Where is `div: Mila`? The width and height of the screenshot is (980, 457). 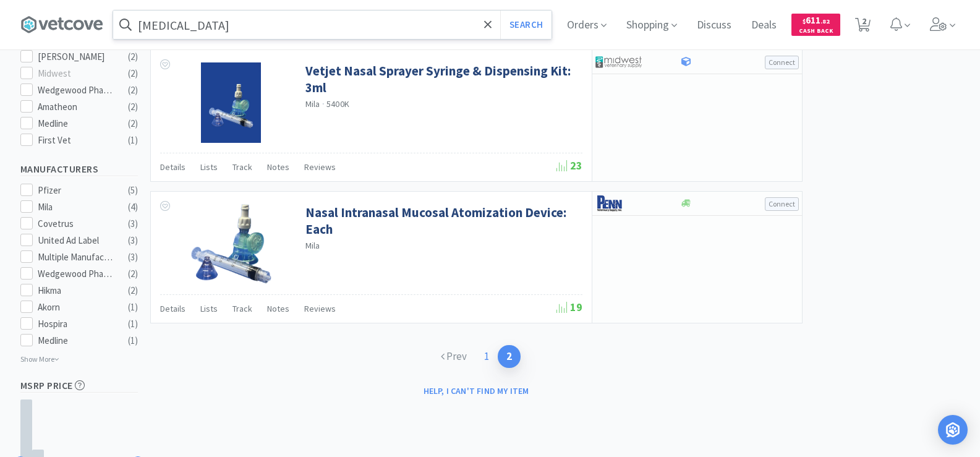 div: Mila is located at coordinates (76, 207).